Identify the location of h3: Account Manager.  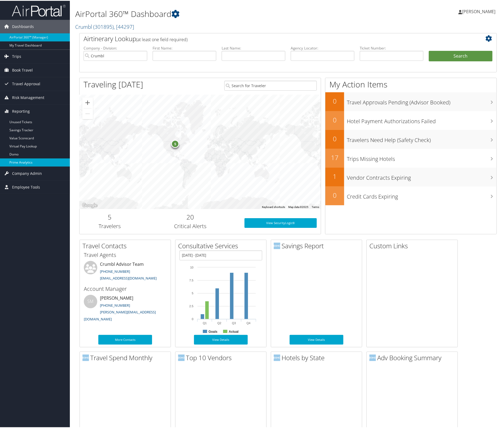
(125, 288).